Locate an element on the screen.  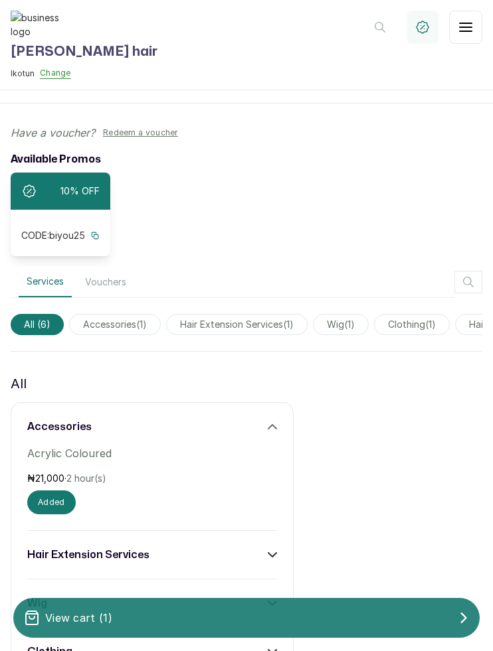
h3: wig is located at coordinates (37, 603).